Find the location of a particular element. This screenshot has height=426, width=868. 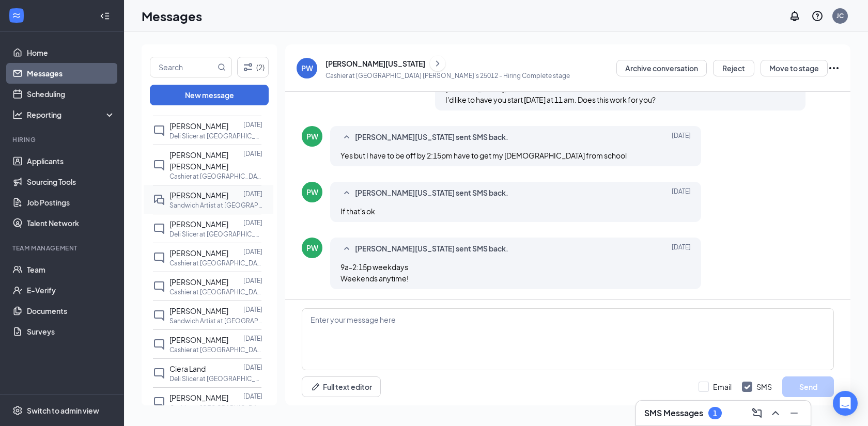

a: Team is located at coordinates (71, 270).